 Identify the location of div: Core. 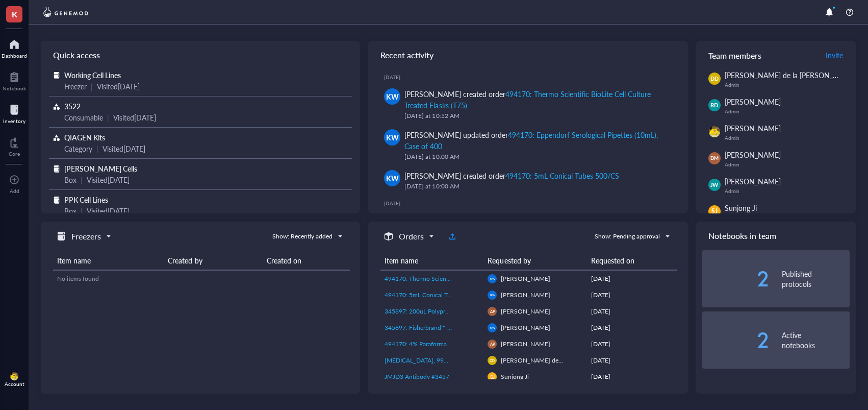
(14, 154).